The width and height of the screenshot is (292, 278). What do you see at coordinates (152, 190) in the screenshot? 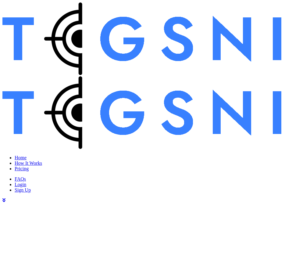
I see `a: Sign Up` at bounding box center [152, 190].